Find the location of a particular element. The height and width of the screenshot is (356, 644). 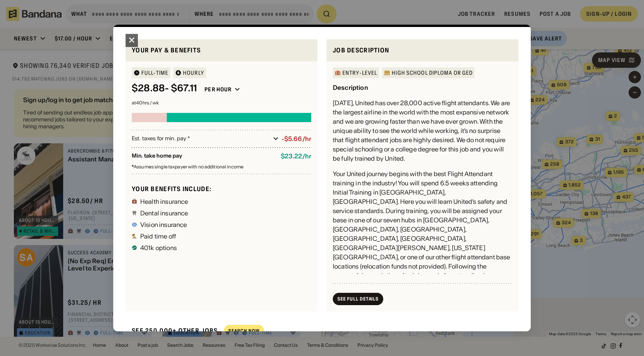

div: Job Description is located at coordinates (422, 50).